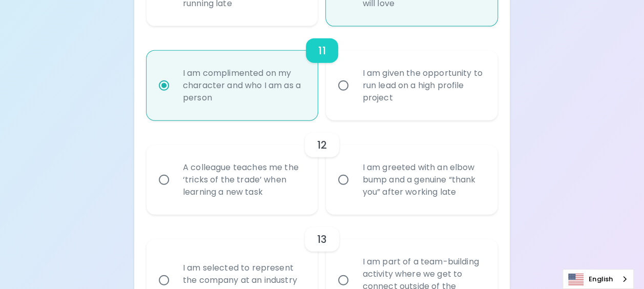 The height and width of the screenshot is (289, 644). I want to click on div: A colleague teaches me the ‘tricks of the trade’ when learning a new task, so click(243, 180).